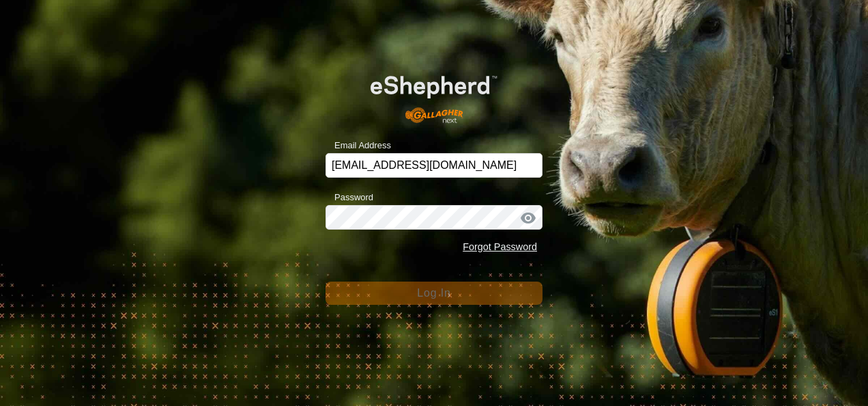 Image resolution: width=868 pixels, height=406 pixels. I want to click on label: Email Address, so click(358, 146).